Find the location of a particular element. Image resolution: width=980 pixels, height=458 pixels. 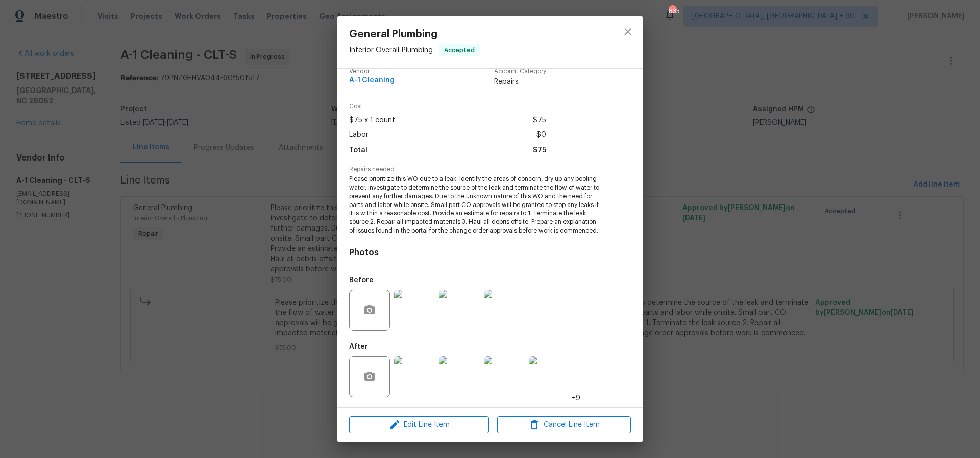

span: Vendor is located at coordinates (371, 71).